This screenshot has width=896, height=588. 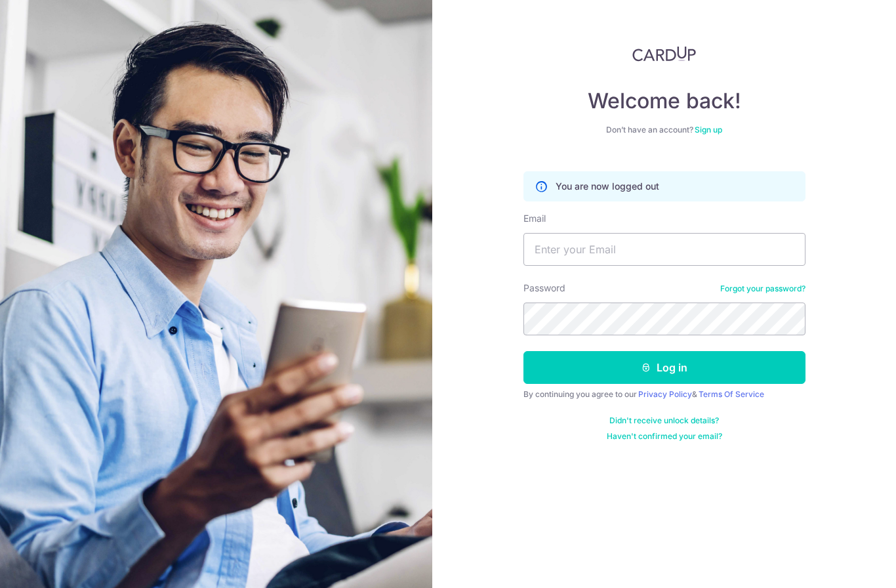 What do you see at coordinates (665, 367) in the screenshot?
I see `button: Log in` at bounding box center [665, 367].